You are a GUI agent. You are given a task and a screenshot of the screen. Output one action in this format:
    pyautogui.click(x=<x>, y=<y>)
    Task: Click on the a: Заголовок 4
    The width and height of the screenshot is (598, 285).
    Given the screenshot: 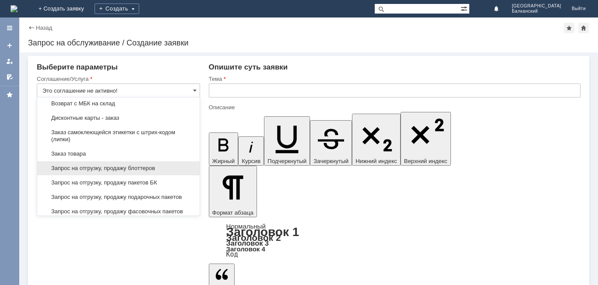 What is the action you would take?
    pyautogui.click(x=246, y=249)
    